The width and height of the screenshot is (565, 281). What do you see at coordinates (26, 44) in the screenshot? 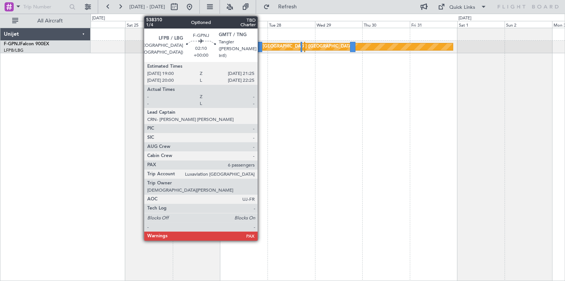
I see `a: F-GPNJFalcon 900EX` at bounding box center [26, 44].